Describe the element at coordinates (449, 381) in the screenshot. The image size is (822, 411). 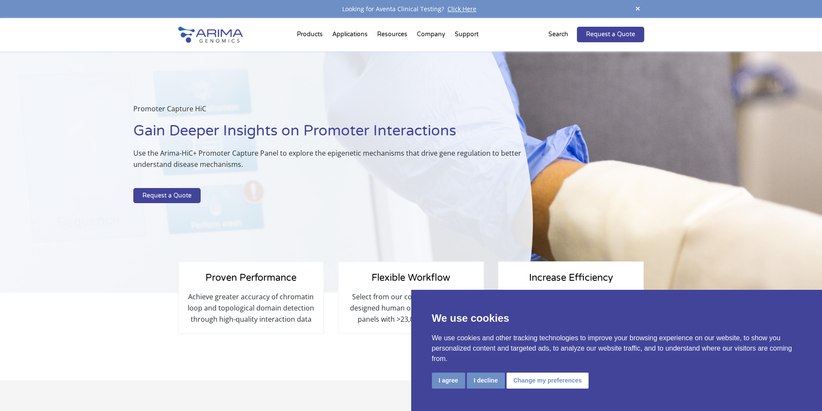
I see `button: I agree` at that location.